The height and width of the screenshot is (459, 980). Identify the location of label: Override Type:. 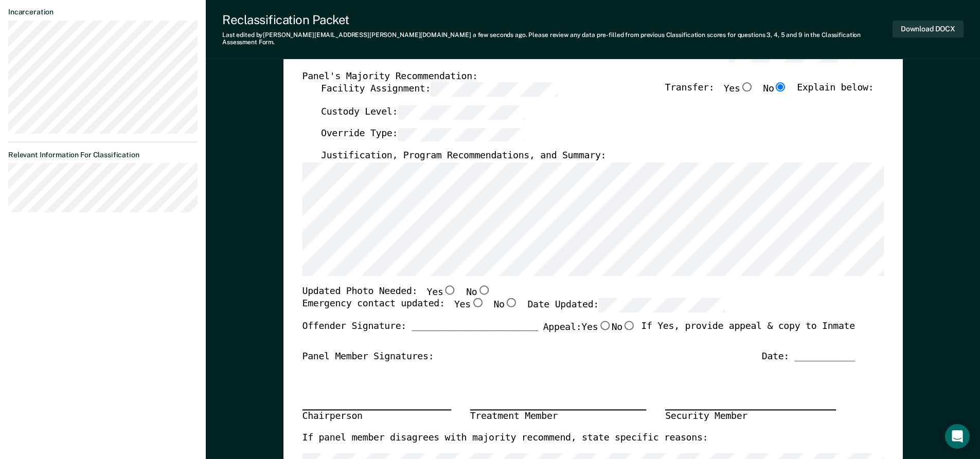
(423, 134).